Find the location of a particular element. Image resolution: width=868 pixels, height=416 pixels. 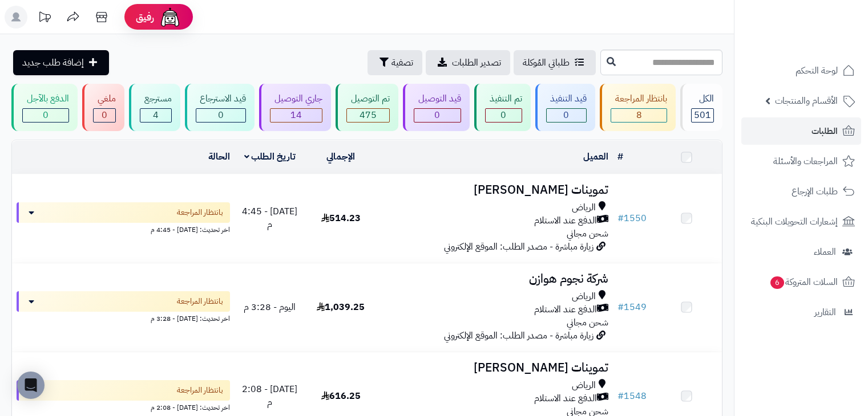

span: 616.25 is located at coordinates (341, 396).